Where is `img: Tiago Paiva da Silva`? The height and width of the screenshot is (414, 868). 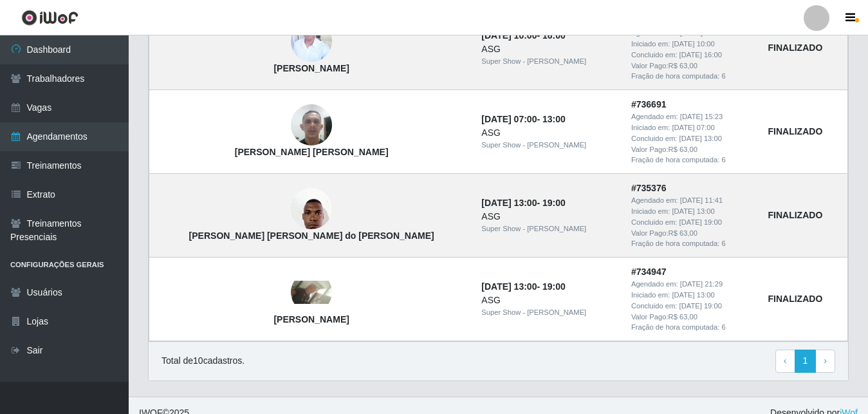
img: Tiago Paiva da Silva is located at coordinates (311, 41).